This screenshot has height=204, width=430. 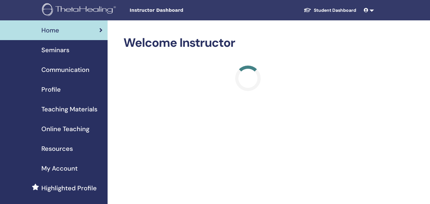 I want to click on span: Online Teaching, so click(x=65, y=129).